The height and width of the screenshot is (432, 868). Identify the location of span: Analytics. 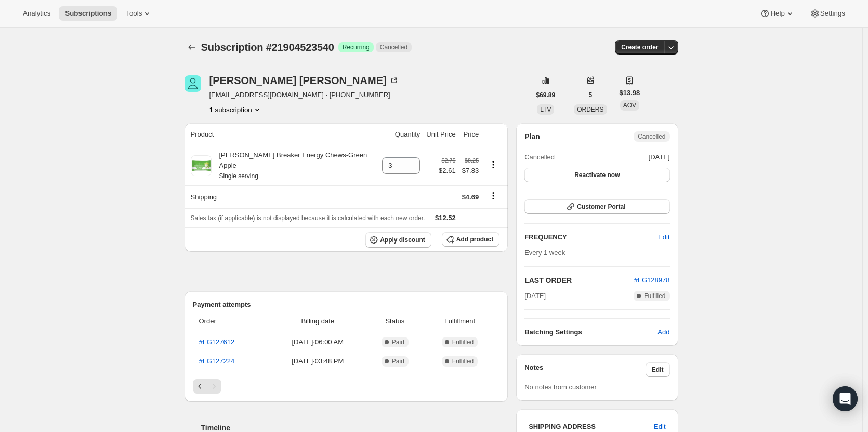
(36, 13).